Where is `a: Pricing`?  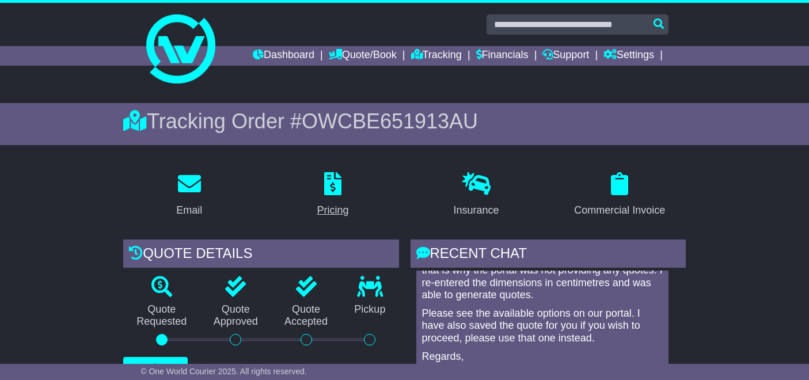
a: Pricing is located at coordinates (332, 195).